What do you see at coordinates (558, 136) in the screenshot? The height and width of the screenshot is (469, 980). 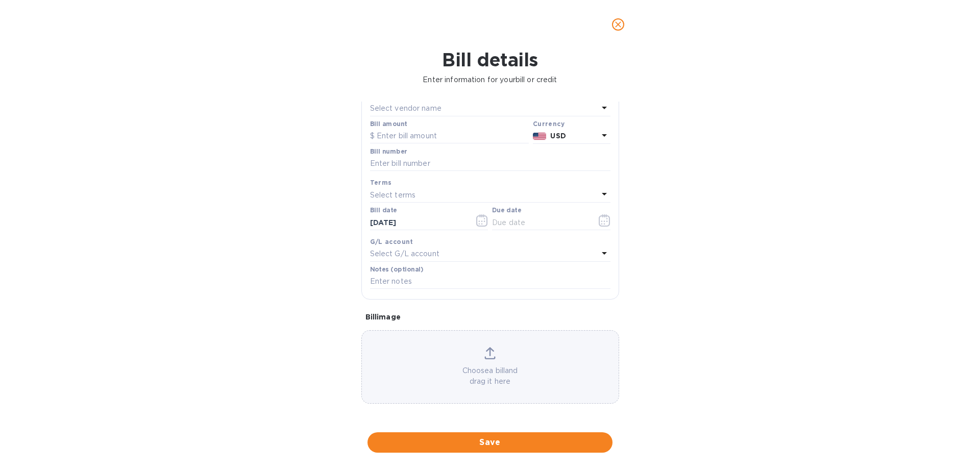 I see `b: USD` at bounding box center [558, 136].